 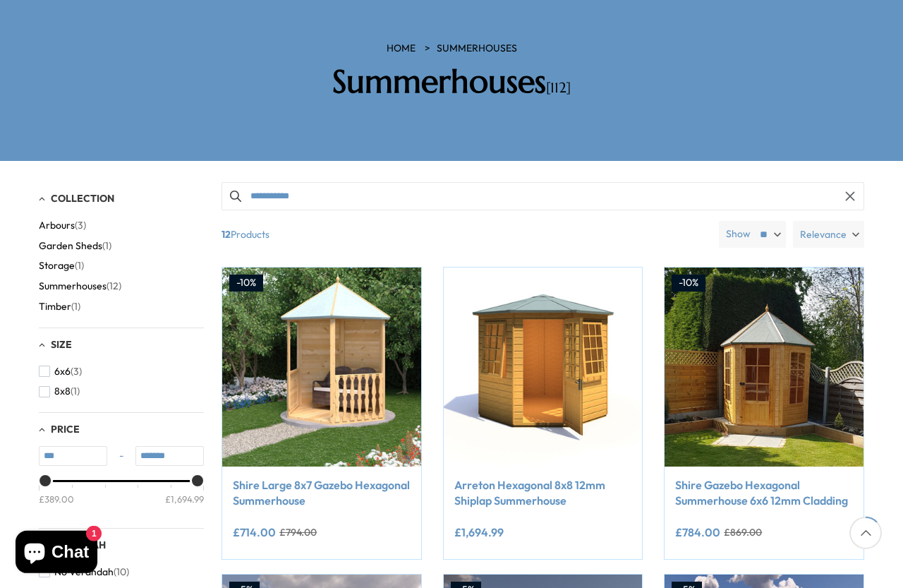 I want to click on b: 12, so click(x=226, y=234).